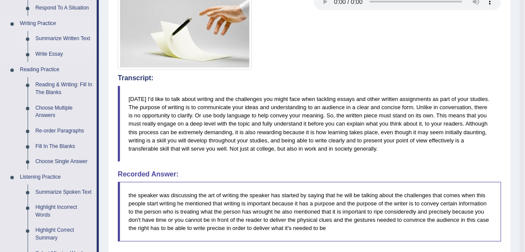 Image resolution: width=525 pixels, height=252 pixels. Describe the element at coordinates (310, 175) in the screenshot. I see `h4: Recorded Answer:` at that location.